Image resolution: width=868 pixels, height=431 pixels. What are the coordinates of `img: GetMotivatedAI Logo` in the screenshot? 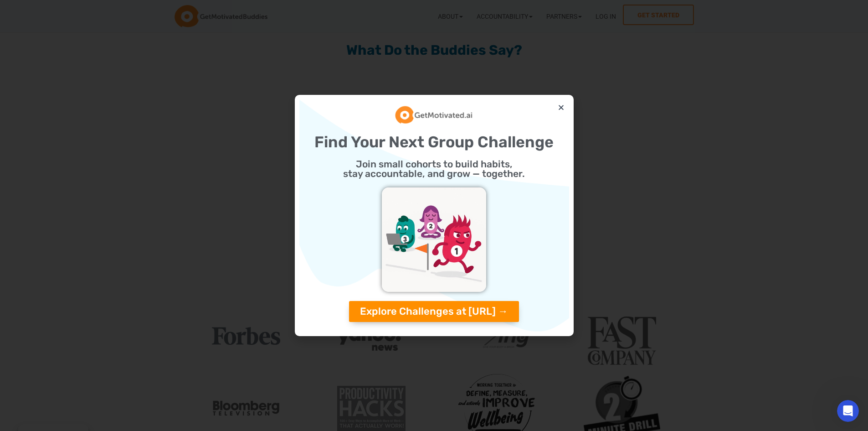 It's located at (434, 115).